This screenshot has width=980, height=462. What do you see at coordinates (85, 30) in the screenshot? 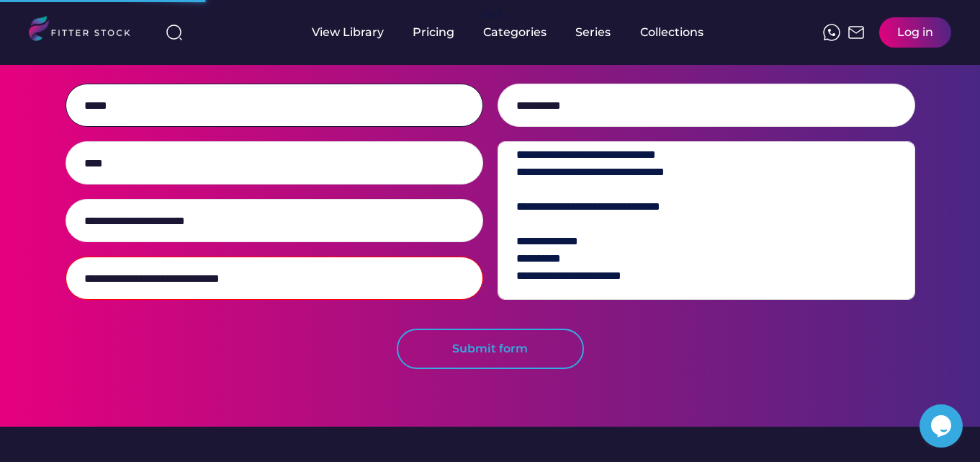
I see `img: LOGO.svg` at bounding box center [85, 30].